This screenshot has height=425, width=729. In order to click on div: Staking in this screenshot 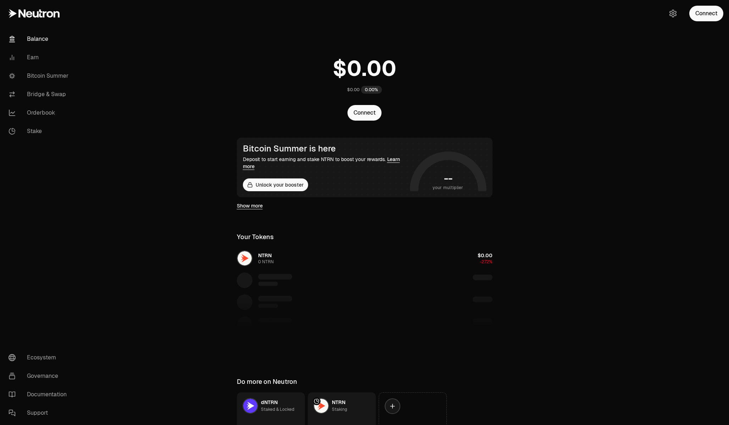, I will do `click(339, 409)`.